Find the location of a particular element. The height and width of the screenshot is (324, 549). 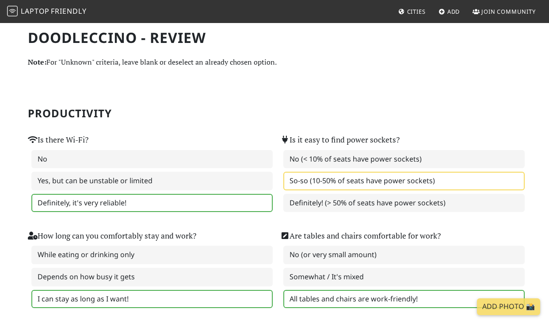

a: Cities is located at coordinates (412, 11).